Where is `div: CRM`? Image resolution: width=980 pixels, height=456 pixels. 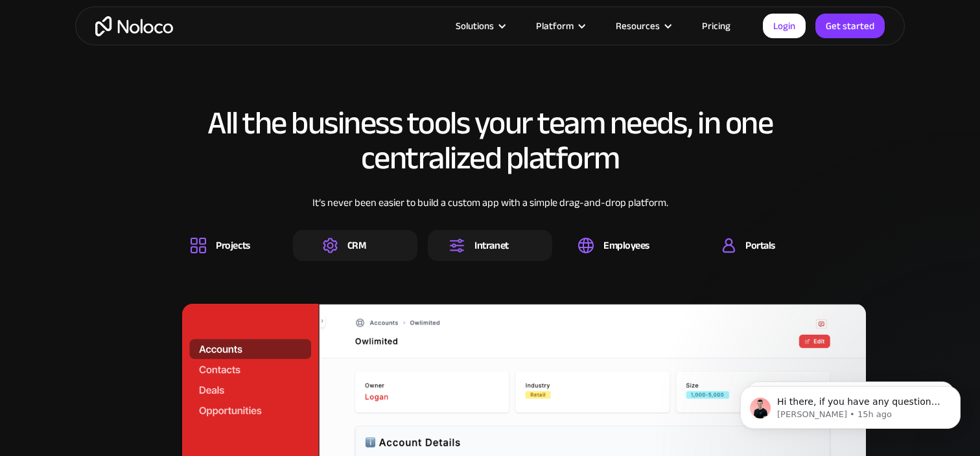
div: CRM is located at coordinates (357, 246).